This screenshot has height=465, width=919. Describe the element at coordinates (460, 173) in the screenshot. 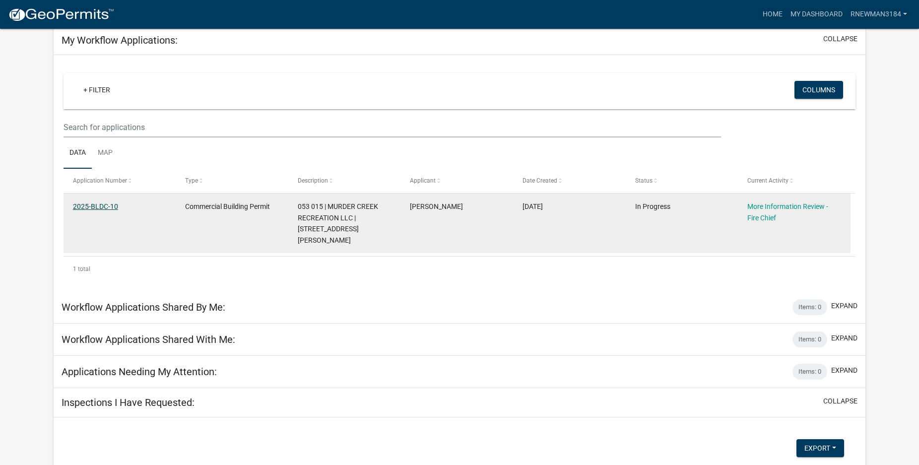

I see `div: collapse` at that location.